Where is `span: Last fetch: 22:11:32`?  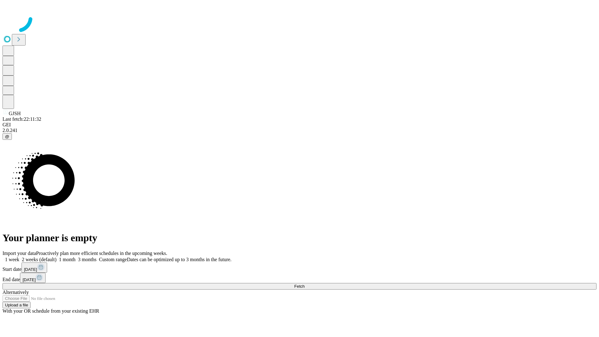
span: Last fetch: 22:11:32 is located at coordinates (22, 119).